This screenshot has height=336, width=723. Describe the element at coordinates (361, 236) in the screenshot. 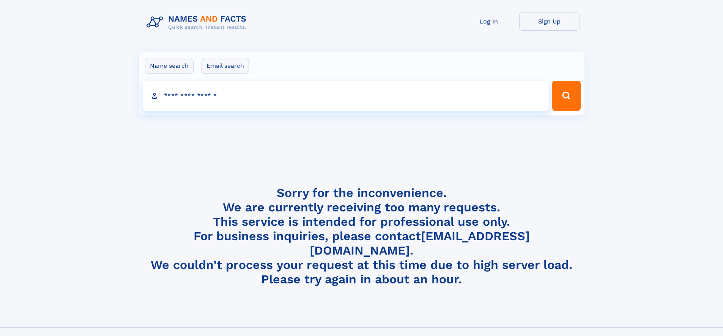

I see `h4: Sorry for the inconvenience. We are currently receiving too many requests. This service is intend...` at that location.